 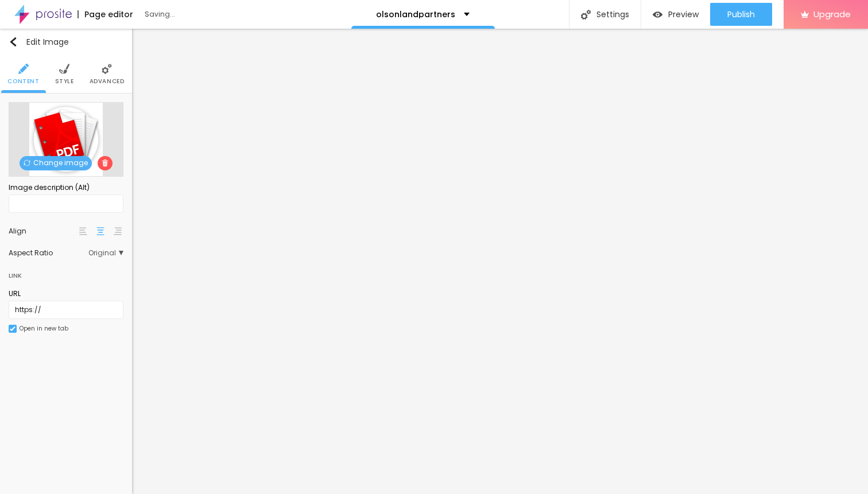 What do you see at coordinates (23, 81) in the screenshot?
I see `span: Content` at bounding box center [23, 81].